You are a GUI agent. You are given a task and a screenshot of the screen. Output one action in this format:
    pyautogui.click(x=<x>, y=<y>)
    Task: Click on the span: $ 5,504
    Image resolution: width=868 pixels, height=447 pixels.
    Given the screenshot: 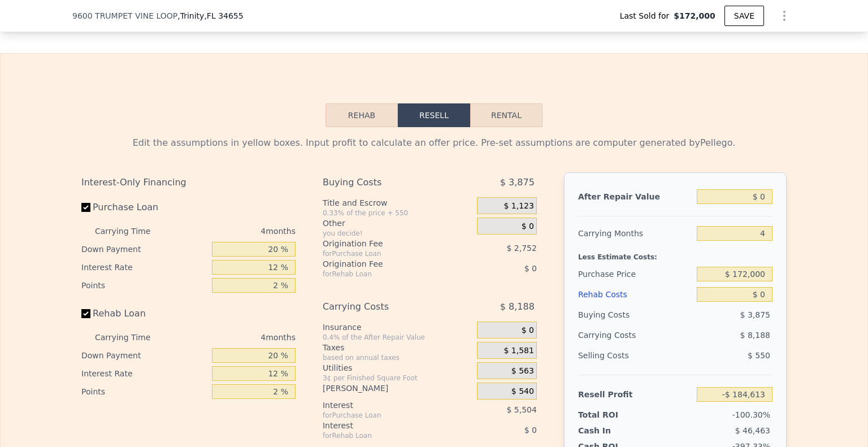 What is the action you would take?
    pyautogui.click(x=521, y=410)
    